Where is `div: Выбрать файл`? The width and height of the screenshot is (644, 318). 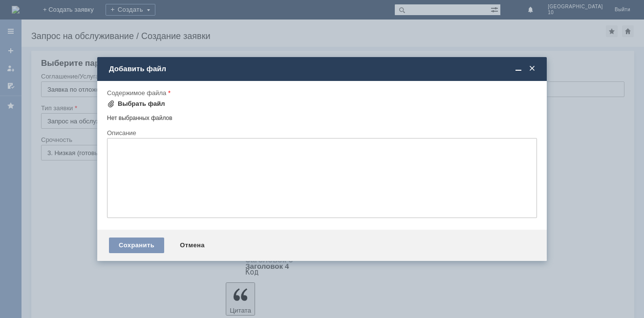
div: Выбрать файл is located at coordinates (142, 104).